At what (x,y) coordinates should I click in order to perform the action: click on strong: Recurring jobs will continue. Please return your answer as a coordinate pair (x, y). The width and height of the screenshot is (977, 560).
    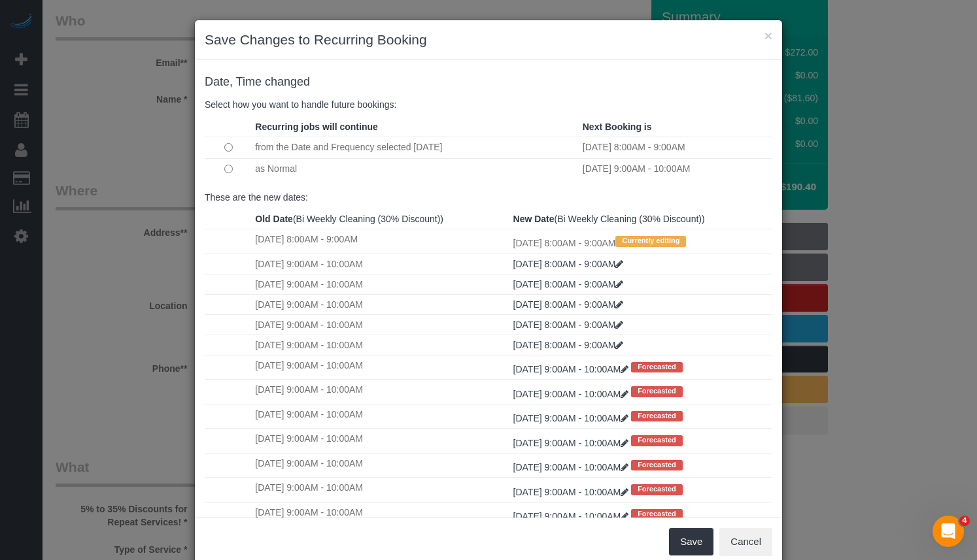
    Looking at the image, I should click on (316, 126).